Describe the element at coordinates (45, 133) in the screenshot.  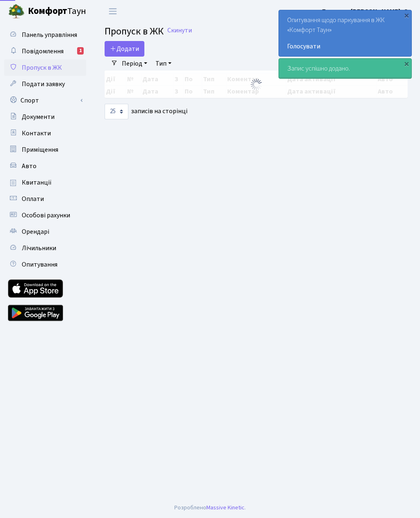
I see `a: Контакти` at that location.